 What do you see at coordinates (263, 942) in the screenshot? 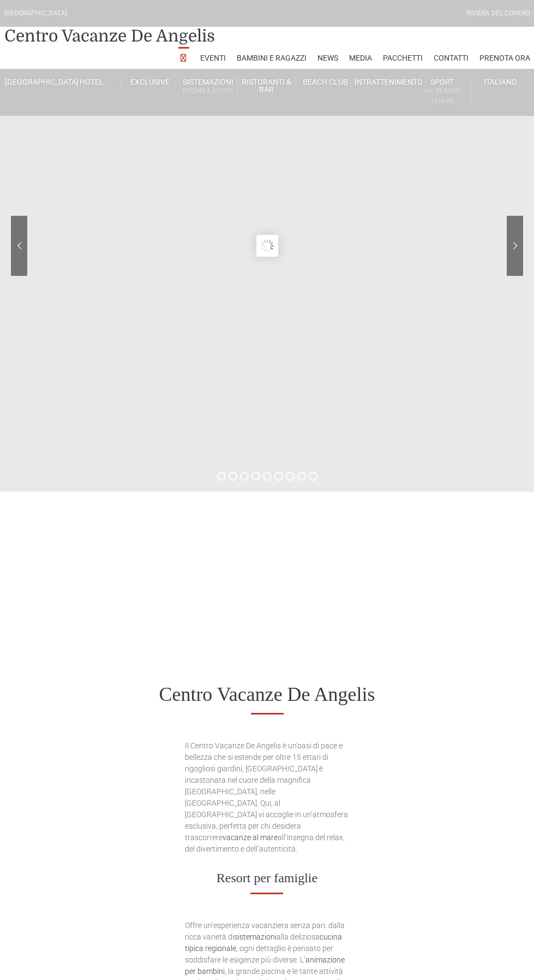
I see `a: cucina tipica regionale` at bounding box center [263, 942].